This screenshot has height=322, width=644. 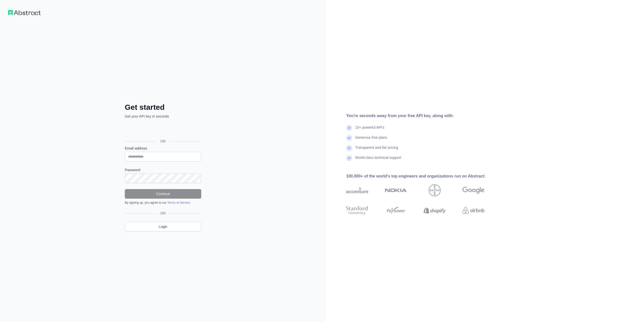 I want to click on button: Continue, so click(x=163, y=194).